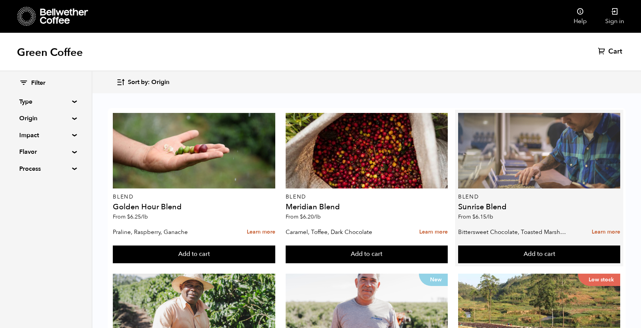 The height and width of the screenshot is (328, 641). Describe the element at coordinates (540, 207) in the screenshot. I see `h4: Sunrise Blend` at that location.